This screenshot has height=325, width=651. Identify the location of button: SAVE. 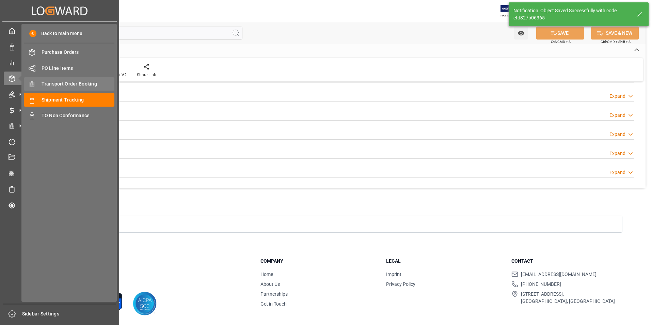
(560, 33).